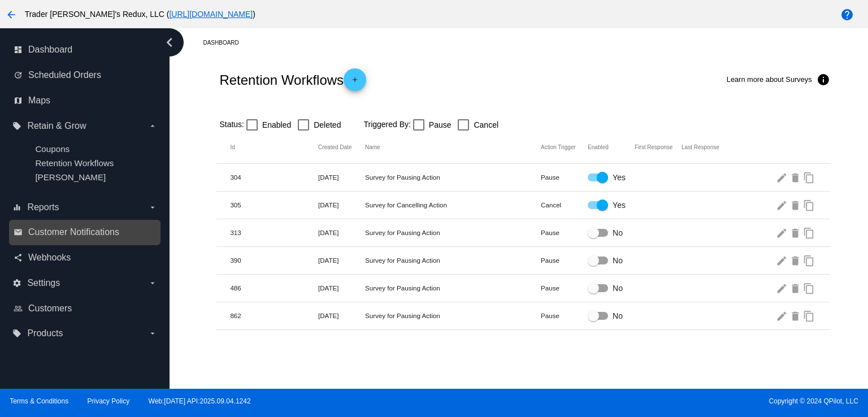  I want to click on i: chevron_left, so click(170, 43).